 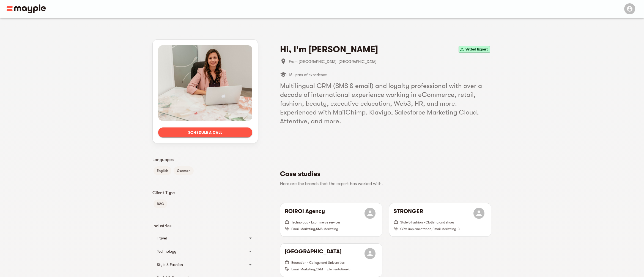 I want to click on h5: Multilingual CRM (SMS & email) and loyalty professional with over a decade of international exper..., so click(x=386, y=103).